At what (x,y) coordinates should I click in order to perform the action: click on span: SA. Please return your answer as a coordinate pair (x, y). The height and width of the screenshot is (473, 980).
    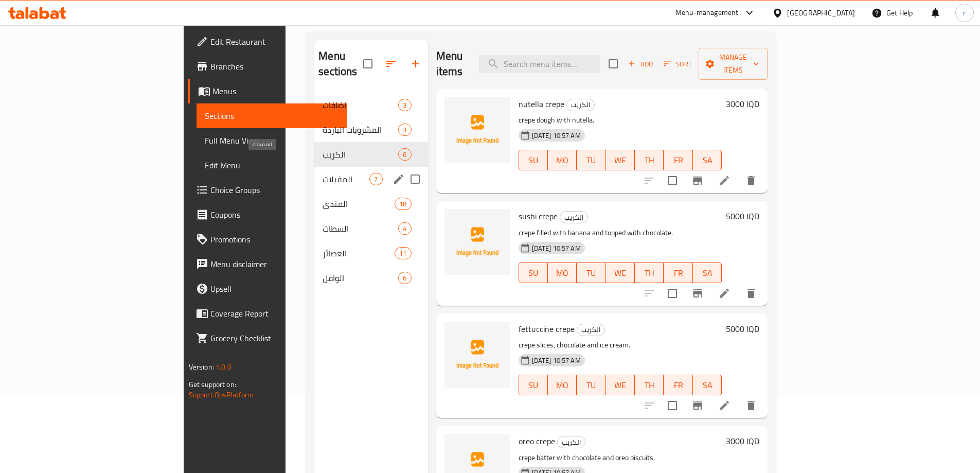
    Looking at the image, I should click on (707, 272).